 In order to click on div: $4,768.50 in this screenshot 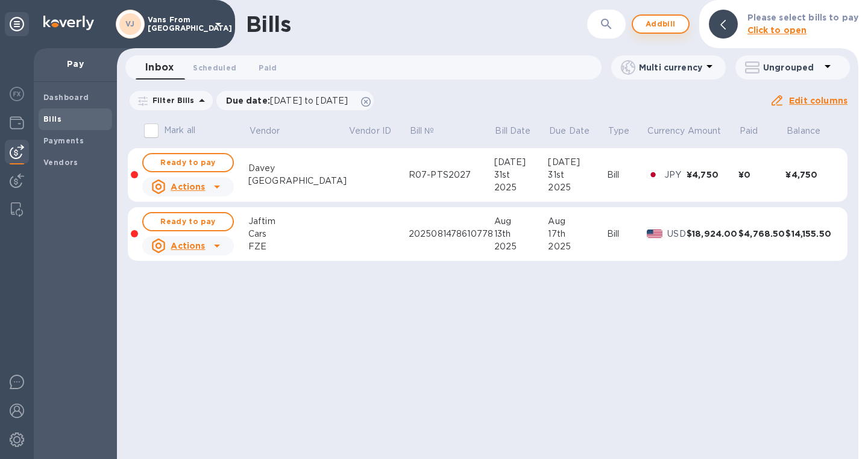, I will do `click(762, 234)`.